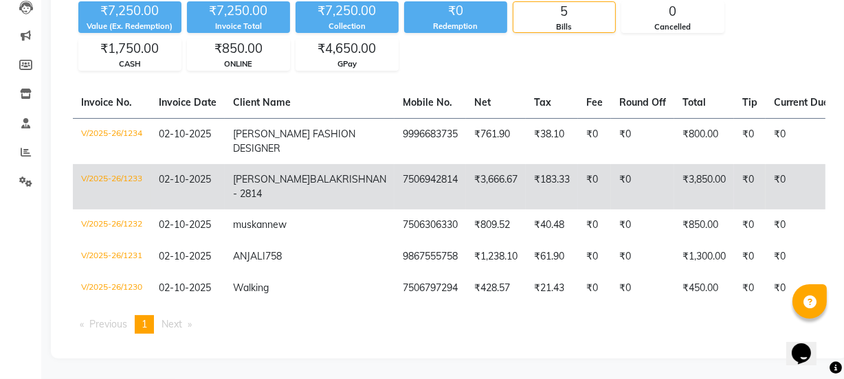 This screenshot has height=379, width=844. Describe the element at coordinates (750, 102) in the screenshot. I see `span: Tip` at that location.